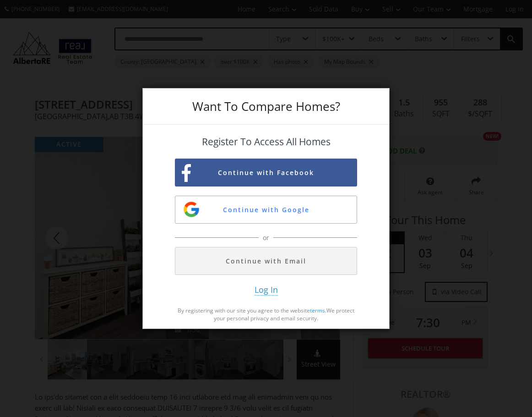  I want to click on button: Continue with Facebook, so click(266, 172).